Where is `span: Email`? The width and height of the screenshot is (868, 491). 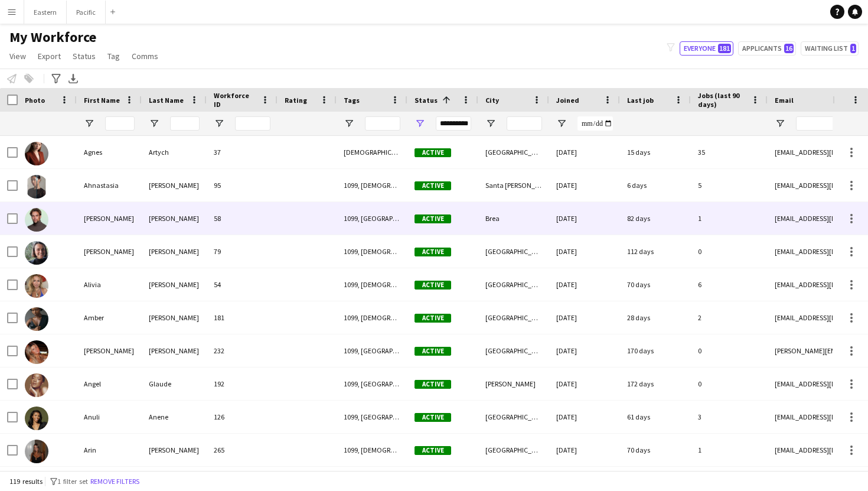
span: Email is located at coordinates (785, 100).